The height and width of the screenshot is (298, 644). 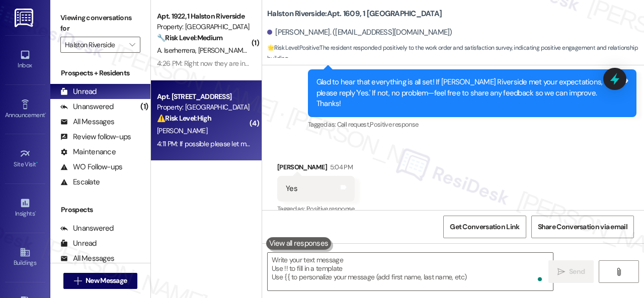 I want to click on div: Review follow-ups, so click(x=95, y=137).